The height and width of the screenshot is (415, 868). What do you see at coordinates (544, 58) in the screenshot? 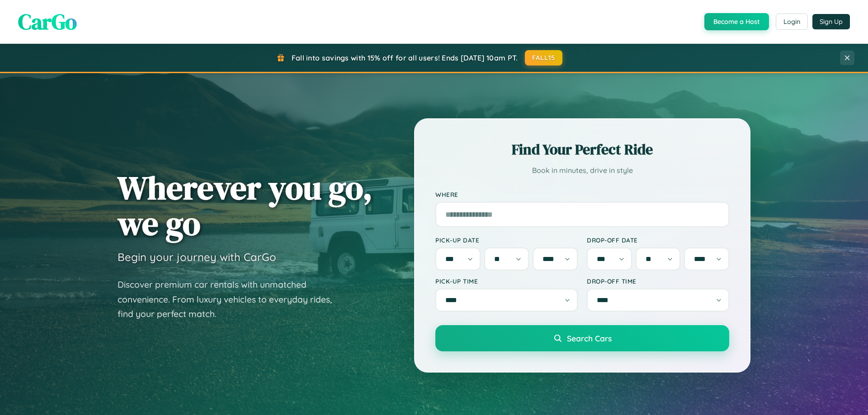
I see `button: FALL15` at bounding box center [544, 58].